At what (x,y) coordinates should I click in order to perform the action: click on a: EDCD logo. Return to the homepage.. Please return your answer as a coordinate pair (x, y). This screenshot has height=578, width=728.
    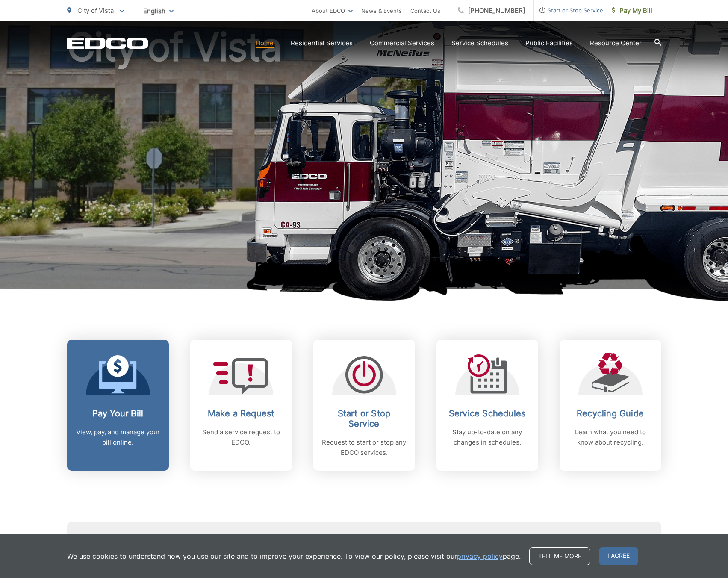
    Looking at the image, I should click on (108, 43).